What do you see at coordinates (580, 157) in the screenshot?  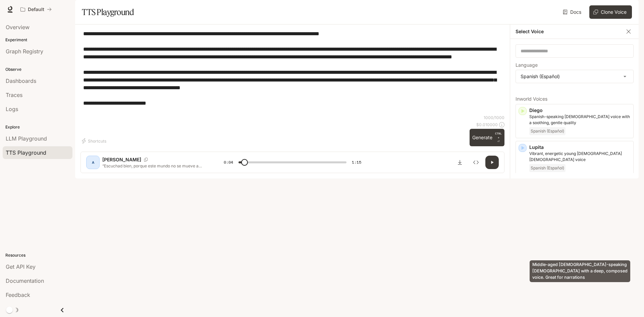 I see `p: Vibrant, energetic young Spanish-speaking female voice` at bounding box center [580, 157].